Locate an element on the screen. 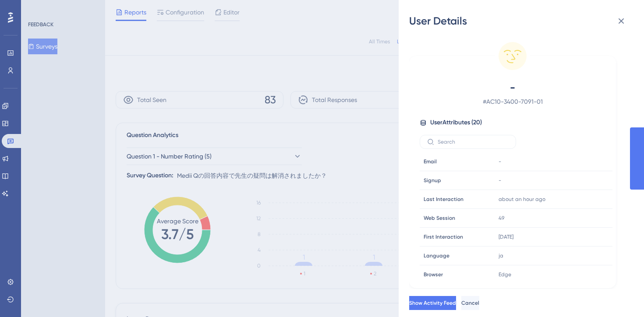  time: about an hour ago is located at coordinates (522, 200).